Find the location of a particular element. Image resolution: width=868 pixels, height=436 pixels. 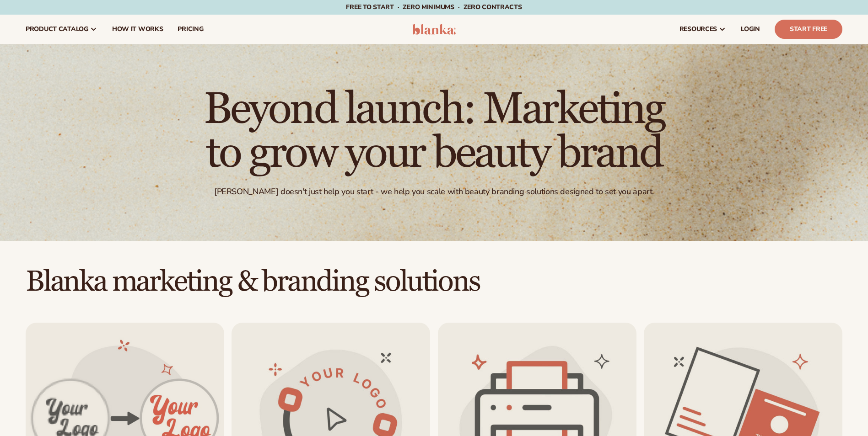

img: logo is located at coordinates (434, 29).